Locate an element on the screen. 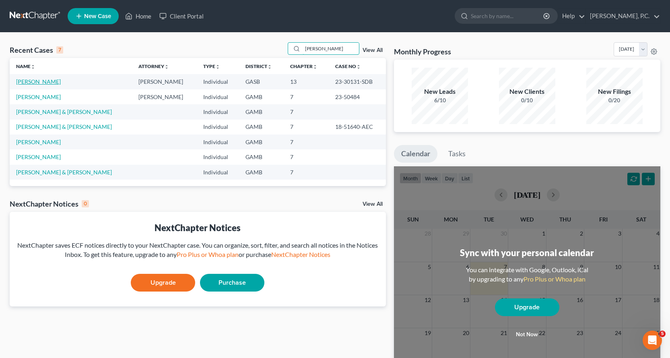 The image size is (670, 358). div: New Filings is located at coordinates (614, 91).